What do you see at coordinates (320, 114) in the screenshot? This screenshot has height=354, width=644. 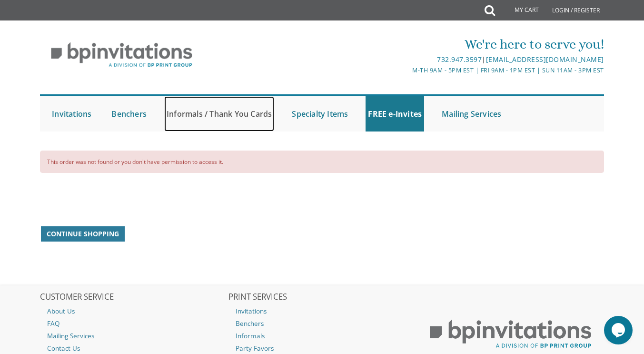 I see `a: Specialty Items` at bounding box center [320, 114].